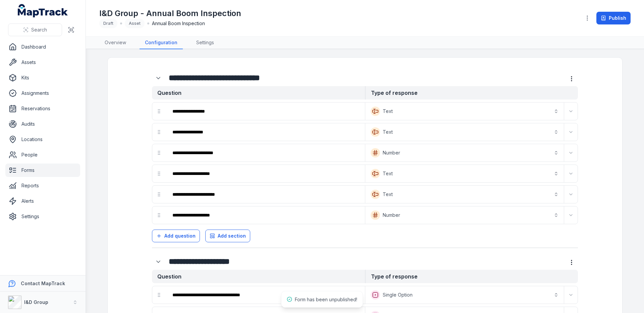 The width and height of the screenshot is (644, 313). I want to click on a: Reservations, so click(43, 108).